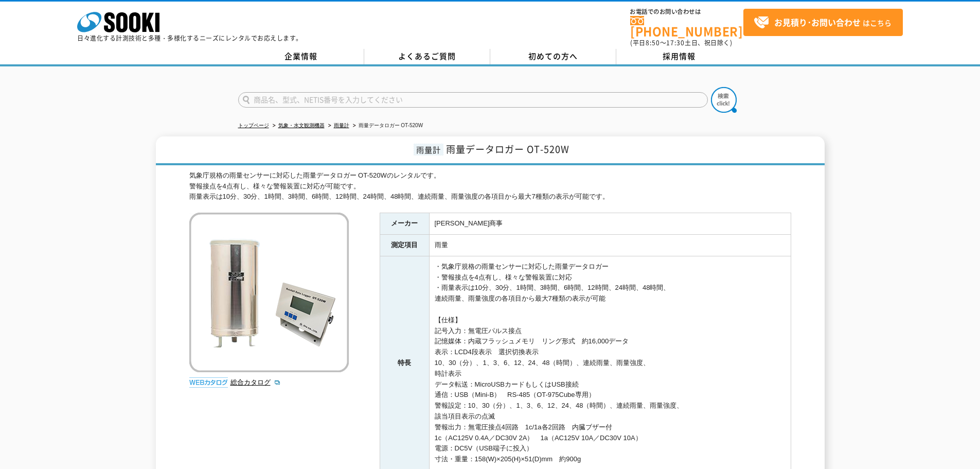 This screenshot has height=469, width=980. Describe the element at coordinates (342, 125) in the screenshot. I see `a: 雨量計` at that location.